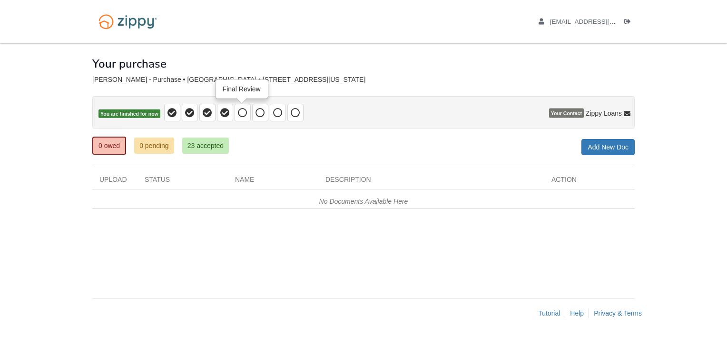  Describe the element at coordinates (431, 182) in the screenshot. I see `div: Description` at that location.